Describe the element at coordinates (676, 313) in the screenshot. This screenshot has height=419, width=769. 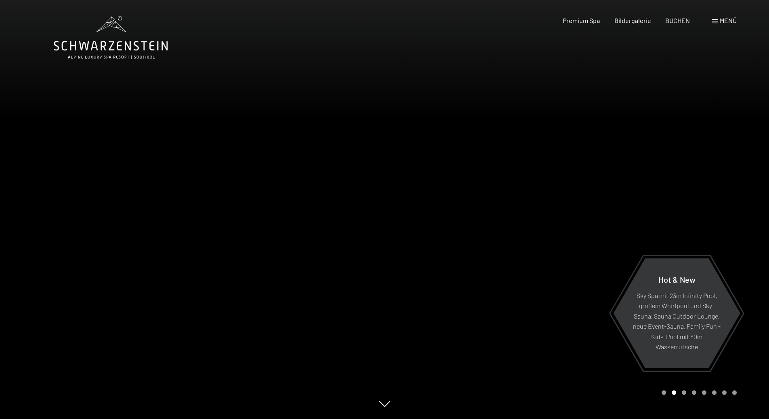
I see `a: Hot & New Sky Spa mit 23m Infinity Pool, großem Whirlpool und Sky-Sauna, Sauna Outdoor Lounge, ne...` at that location.